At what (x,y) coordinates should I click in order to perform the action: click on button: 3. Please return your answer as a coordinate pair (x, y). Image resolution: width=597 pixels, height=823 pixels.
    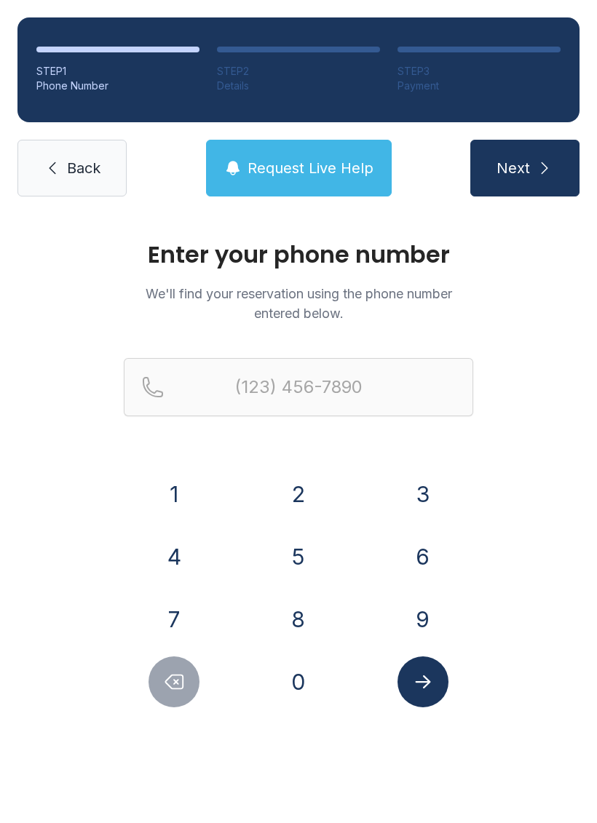
    Looking at the image, I should click on (423, 494).